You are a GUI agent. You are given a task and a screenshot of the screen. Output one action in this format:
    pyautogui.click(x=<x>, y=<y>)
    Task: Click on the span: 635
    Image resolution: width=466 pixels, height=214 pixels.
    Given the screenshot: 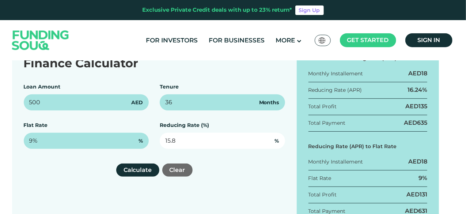 What is the action you would take?
    pyautogui.click(x=422, y=122)
    